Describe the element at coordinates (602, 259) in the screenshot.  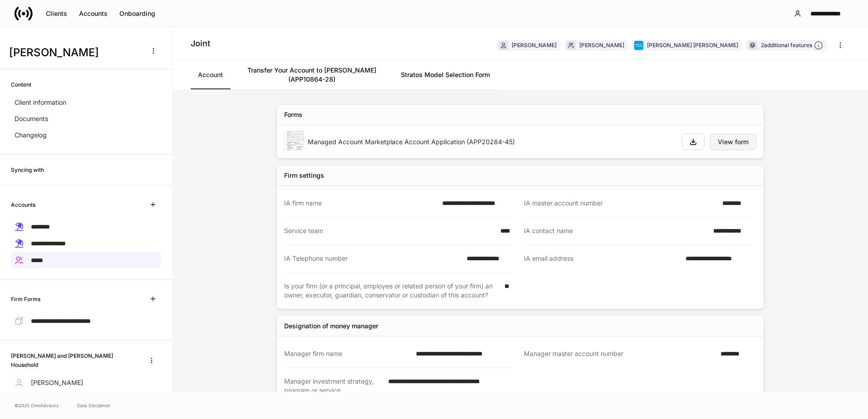
I see `div: IA email address` at that location.